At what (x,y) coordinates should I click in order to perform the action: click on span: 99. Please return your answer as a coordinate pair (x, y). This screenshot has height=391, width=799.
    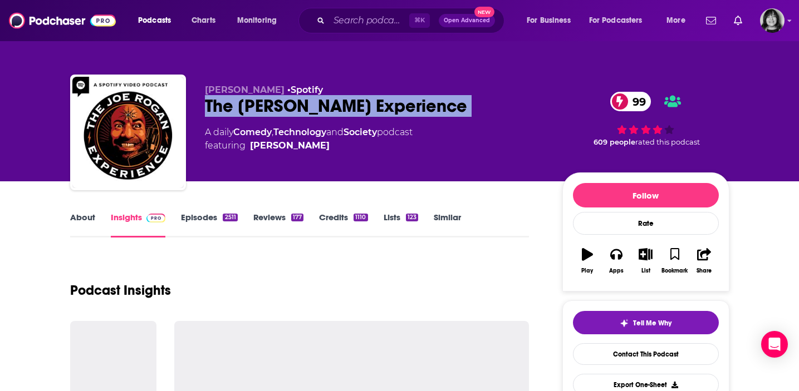
    Looking at the image, I should click on (636, 101).